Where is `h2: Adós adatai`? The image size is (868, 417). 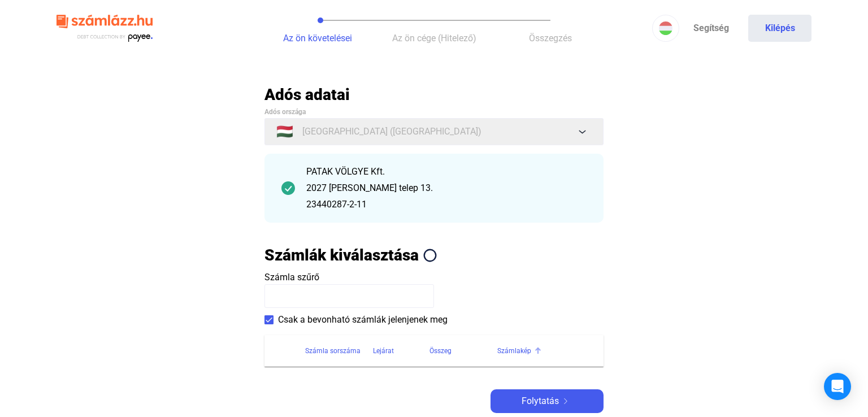
h2: Adós adatai is located at coordinates (434, 94).